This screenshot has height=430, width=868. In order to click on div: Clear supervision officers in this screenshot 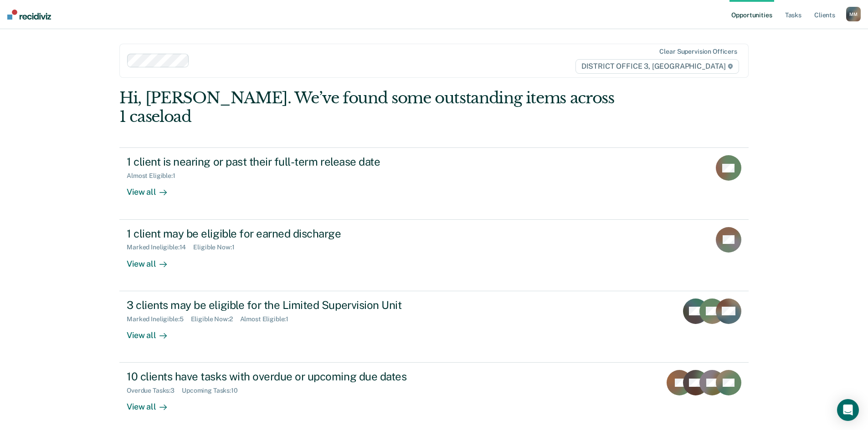, I will do `click(698, 51)`.